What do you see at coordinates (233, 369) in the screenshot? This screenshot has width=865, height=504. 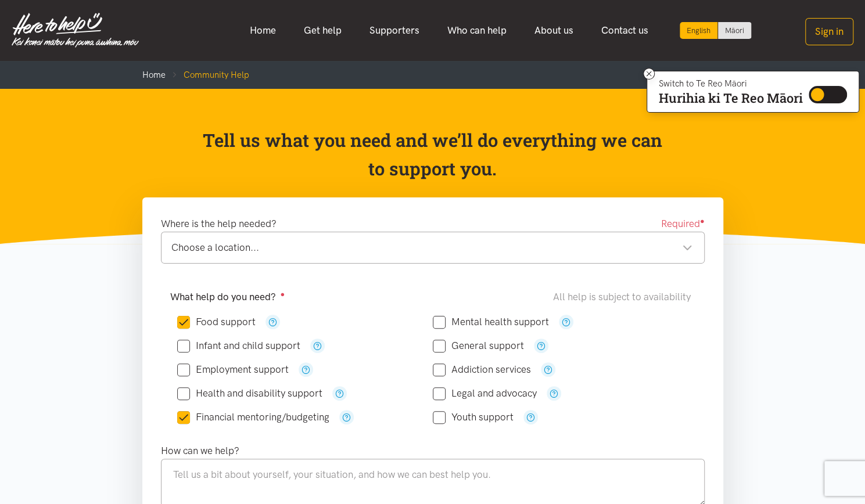 I see `label: Employment support` at bounding box center [233, 369].